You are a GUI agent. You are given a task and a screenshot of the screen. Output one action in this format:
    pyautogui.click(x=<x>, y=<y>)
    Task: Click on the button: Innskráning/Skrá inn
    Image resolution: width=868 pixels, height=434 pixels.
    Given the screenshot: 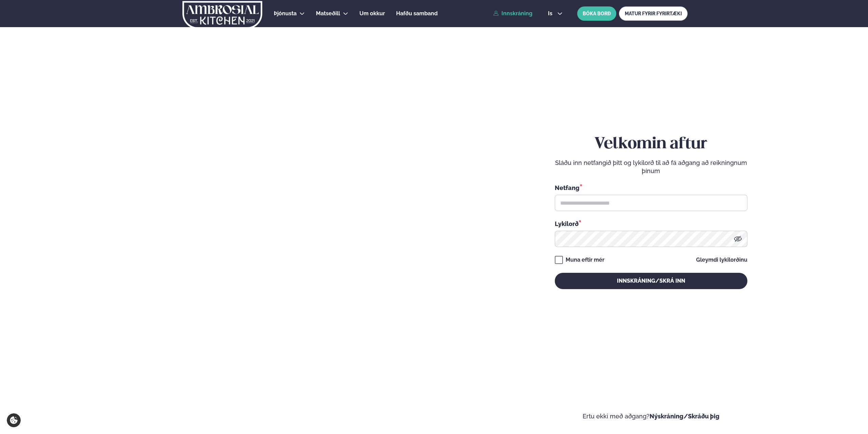 What is the action you would take?
    pyautogui.click(x=651, y=281)
    